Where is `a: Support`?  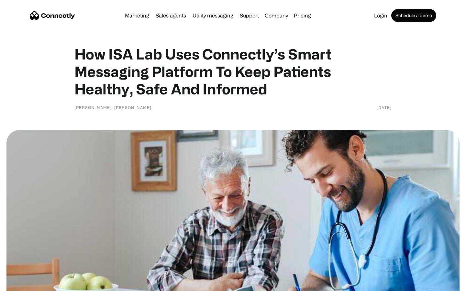 a: Support is located at coordinates (249, 16).